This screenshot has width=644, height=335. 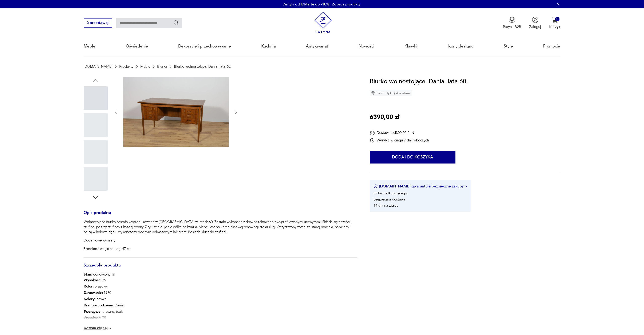 I want to click on a: Klasyki, so click(x=411, y=46).